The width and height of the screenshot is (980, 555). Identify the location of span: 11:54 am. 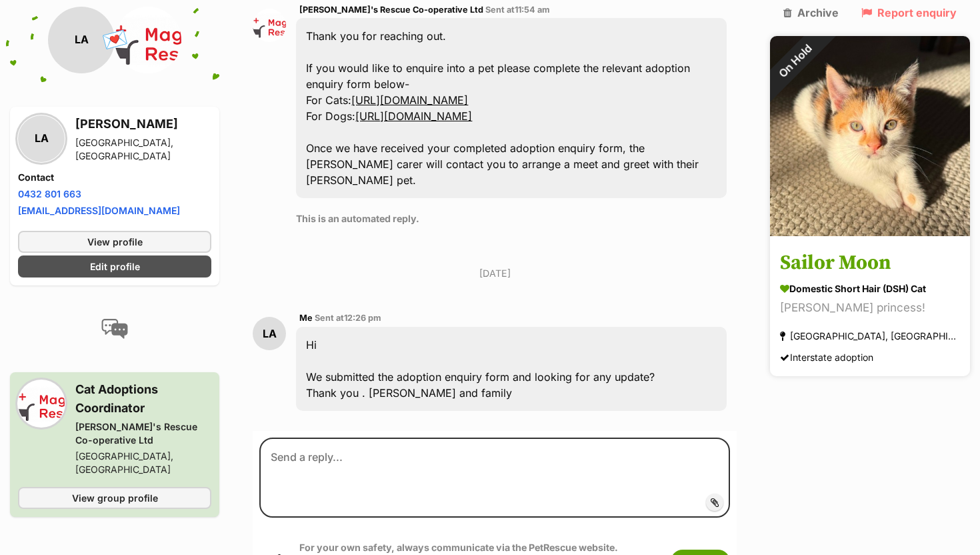
(532, 9).